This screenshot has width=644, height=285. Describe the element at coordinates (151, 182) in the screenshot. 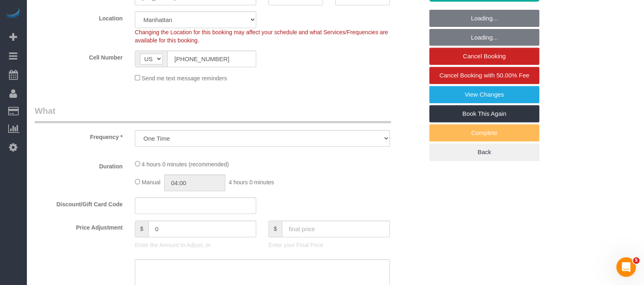

I see `span: Manual` at that location.